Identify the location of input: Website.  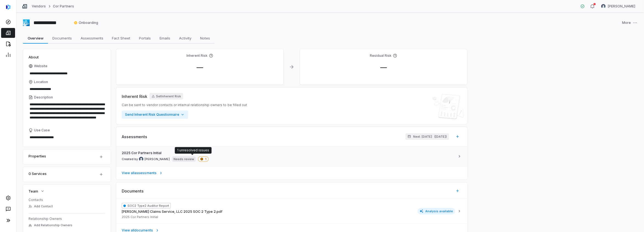
(62, 74).